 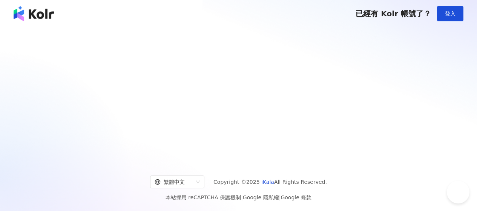 What do you see at coordinates (268, 182) in the screenshot?
I see `a: iKala` at bounding box center [268, 182].